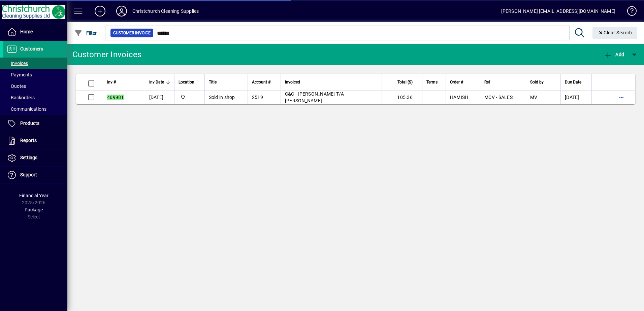  I want to click on span: Settings, so click(29, 157).